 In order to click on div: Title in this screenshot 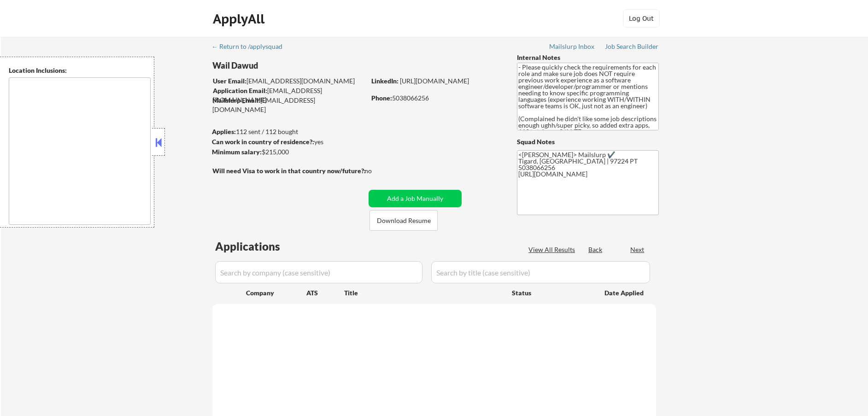, I will do `click(424, 294)`.